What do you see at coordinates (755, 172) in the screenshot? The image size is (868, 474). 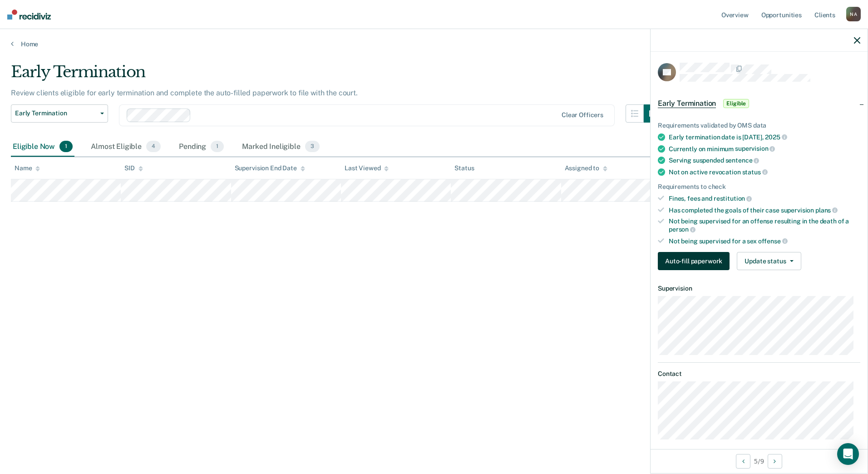 I see `span: status` at bounding box center [755, 172].